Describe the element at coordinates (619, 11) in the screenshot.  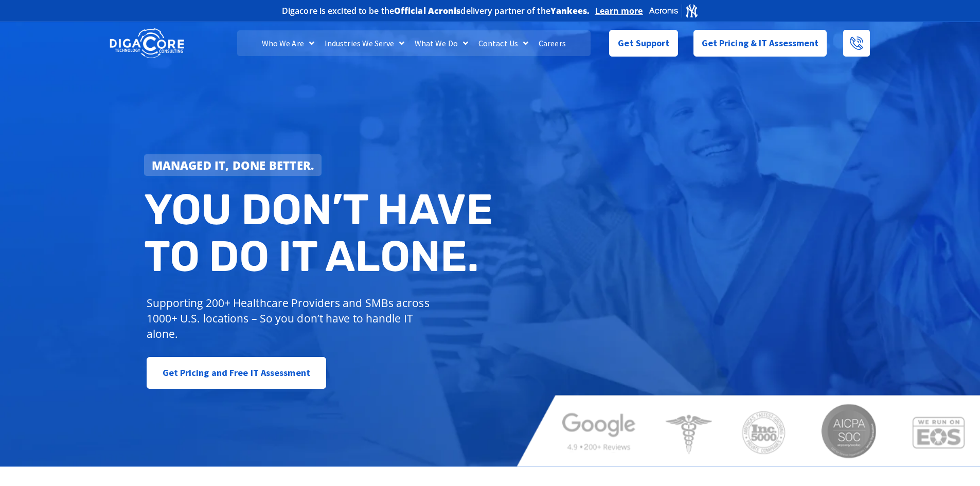
I see `a: Learn more` at that location.